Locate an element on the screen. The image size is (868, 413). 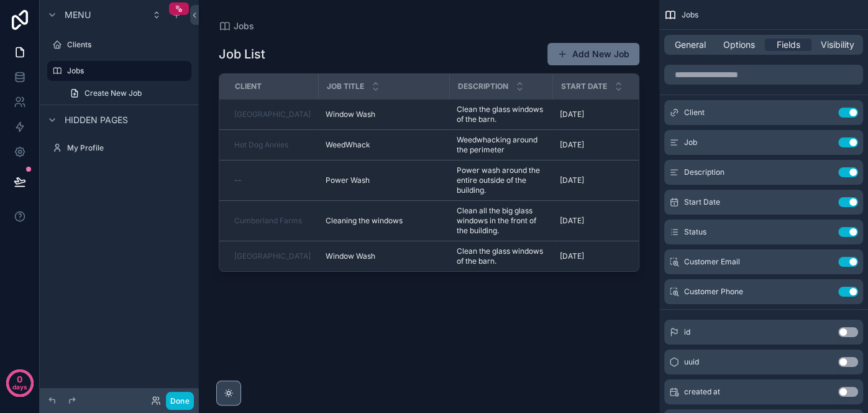
span: Visibility is located at coordinates (838, 45).